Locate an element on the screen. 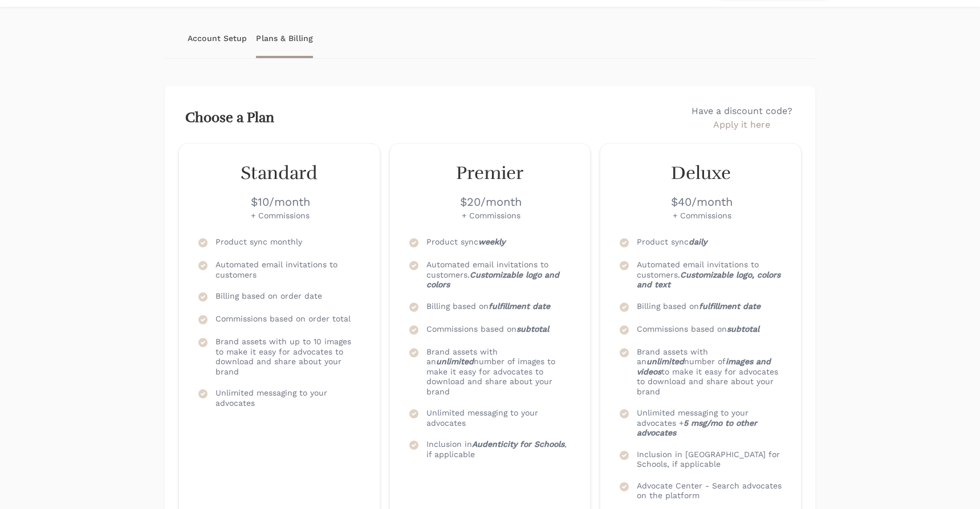 This screenshot has width=980, height=509. span: Advocate Center - Search advocates on the platform is located at coordinates (710, 490).